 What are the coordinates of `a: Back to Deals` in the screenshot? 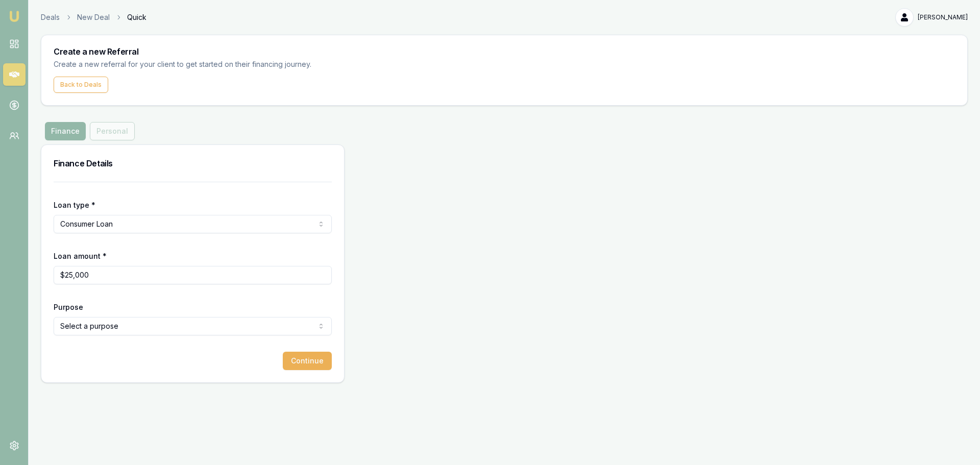 It's located at (80, 85).